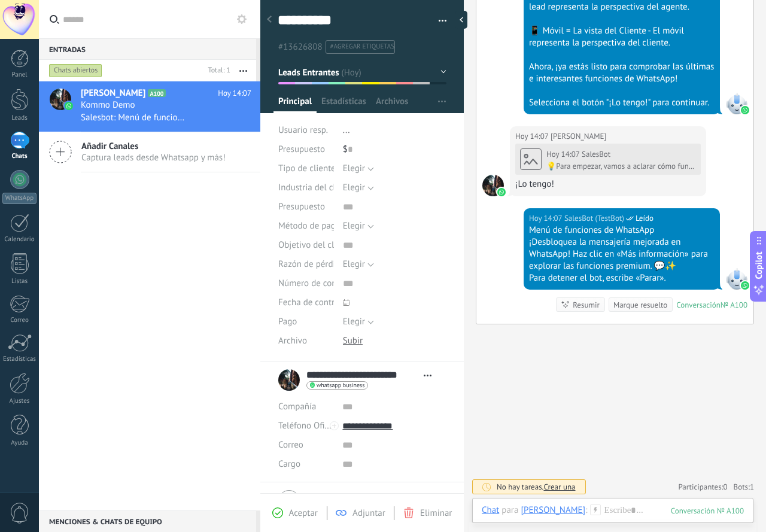 This screenshot has width=766, height=532. Describe the element at coordinates (621, 231) in the screenshot. I see `div: Menú de funciones de WhatsApp` at that location.